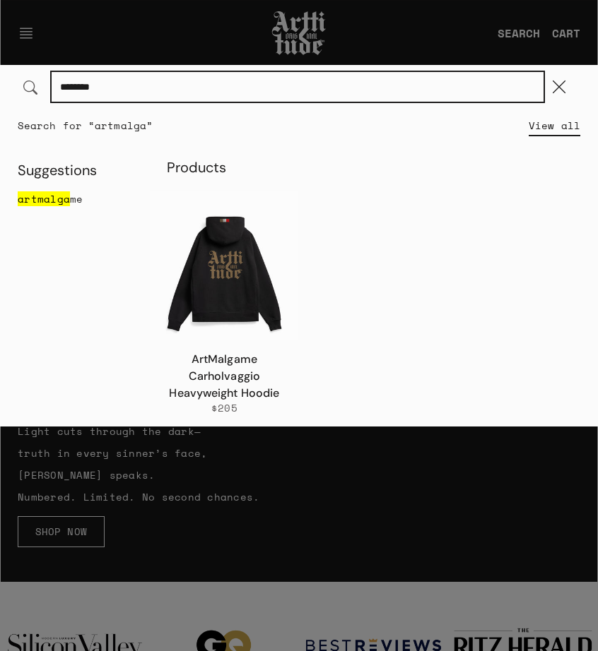  I want to click on a: artmalgame, so click(75, 198).